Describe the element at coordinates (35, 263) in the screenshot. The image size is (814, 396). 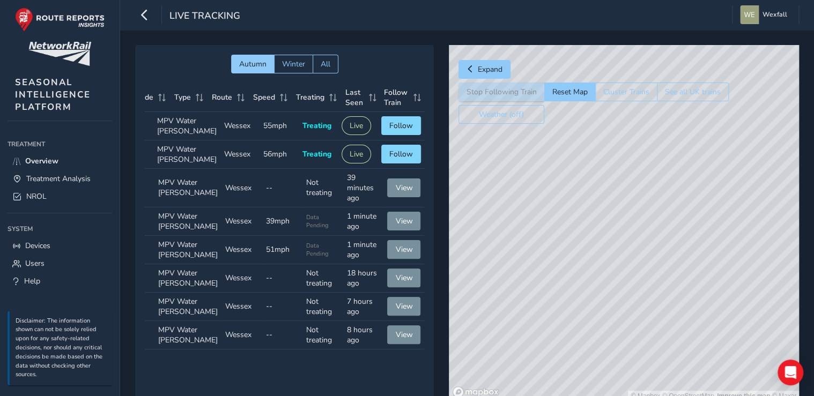
I see `span: Users` at that location.